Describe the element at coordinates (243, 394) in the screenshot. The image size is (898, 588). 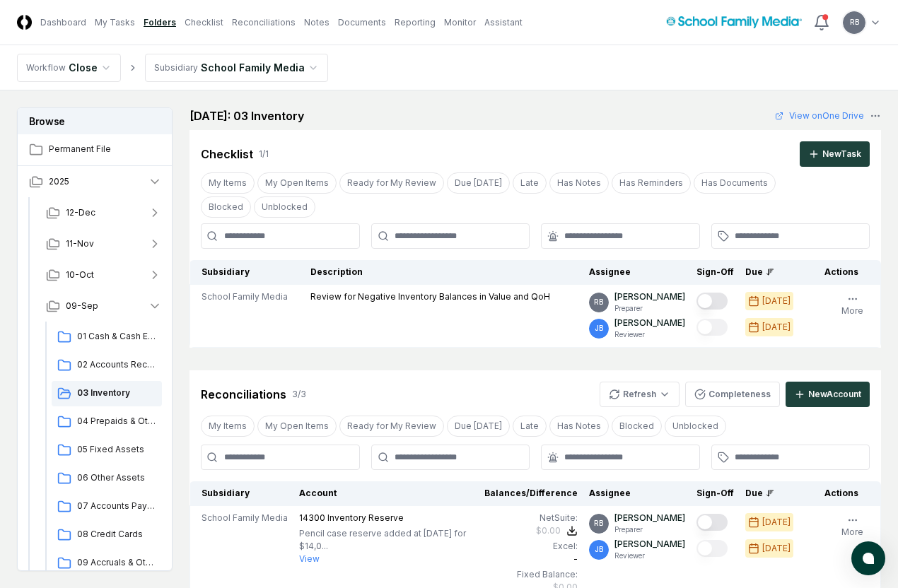
I see `div: Reconciliations` at that location.